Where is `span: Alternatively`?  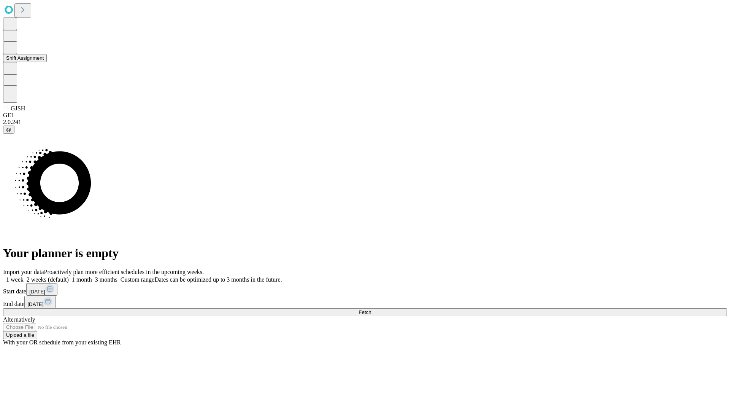
span: Alternatively is located at coordinates (19, 319).